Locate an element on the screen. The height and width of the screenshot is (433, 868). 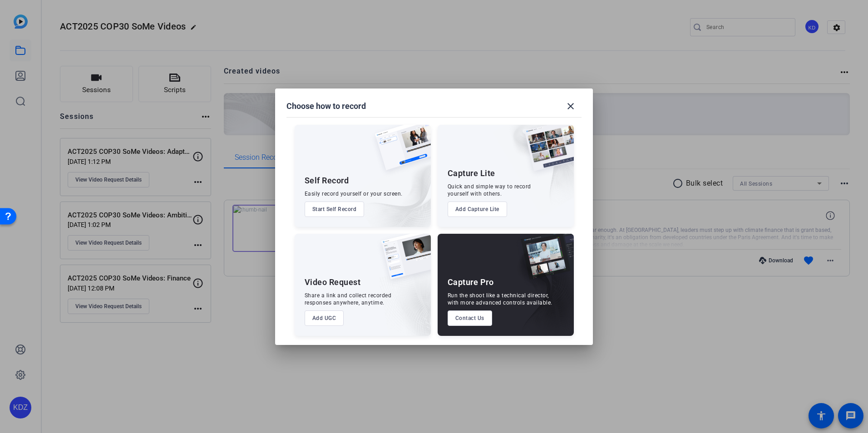
div: Easily record yourself or your screen. is located at coordinates (353, 193).